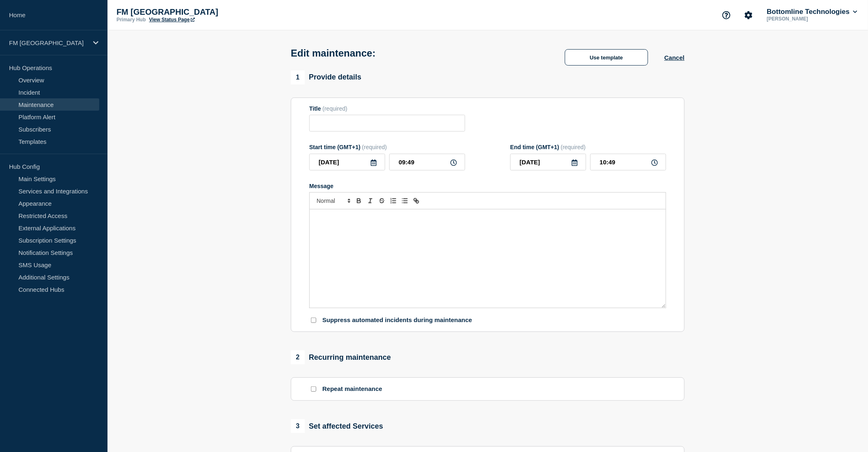 The width and height of the screenshot is (868, 452). I want to click on button: Support, so click(726, 15).